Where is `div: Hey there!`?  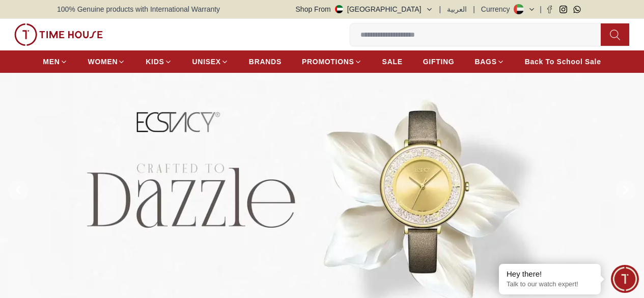 div: Hey there! is located at coordinates (550, 274).